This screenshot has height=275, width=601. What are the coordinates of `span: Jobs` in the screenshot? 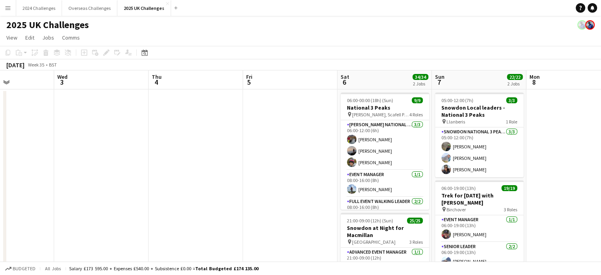 It's located at (48, 38).